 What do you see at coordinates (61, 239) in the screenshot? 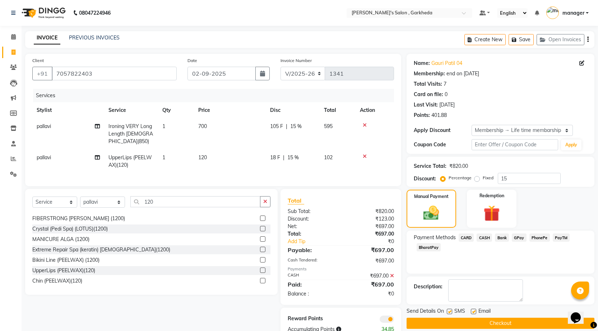
I see `div: MANICURE ALGA (1200)` at bounding box center [61, 239].